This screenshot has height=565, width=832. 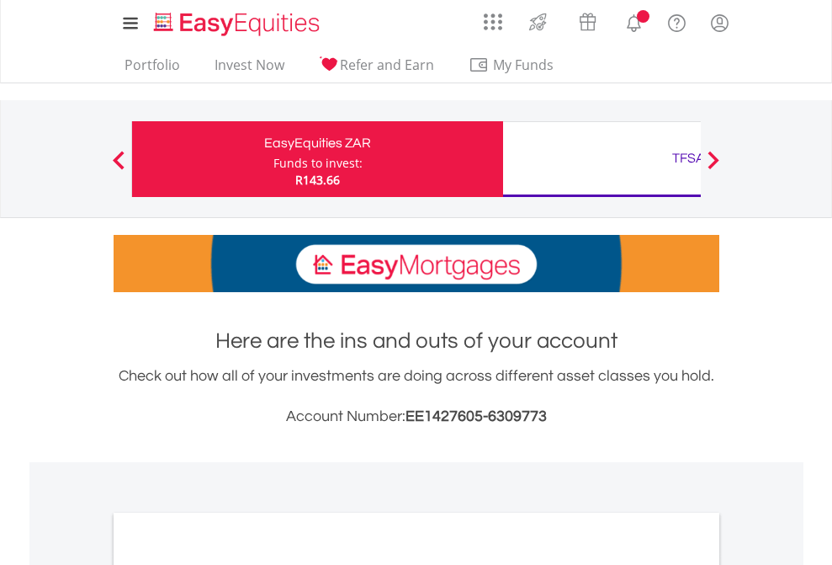 I want to click on h1: Here are the ins and outs of your account, so click(x=417, y=341).